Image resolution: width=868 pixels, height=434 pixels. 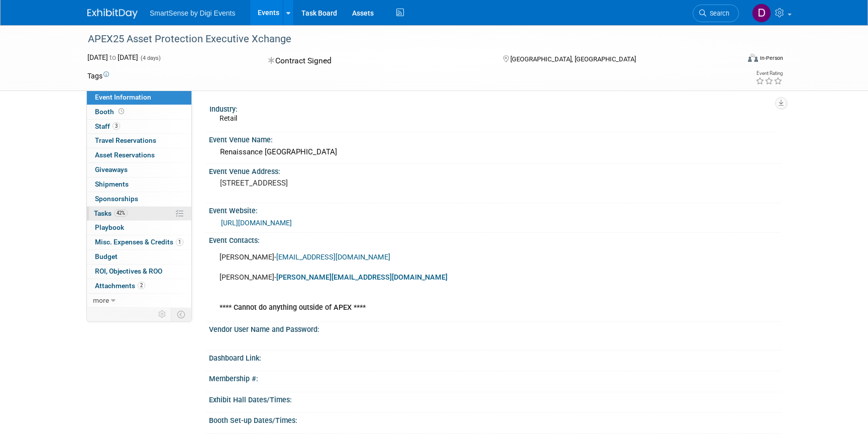 What do you see at coordinates (141, 285) in the screenshot?
I see `span: 2` at bounding box center [141, 285].